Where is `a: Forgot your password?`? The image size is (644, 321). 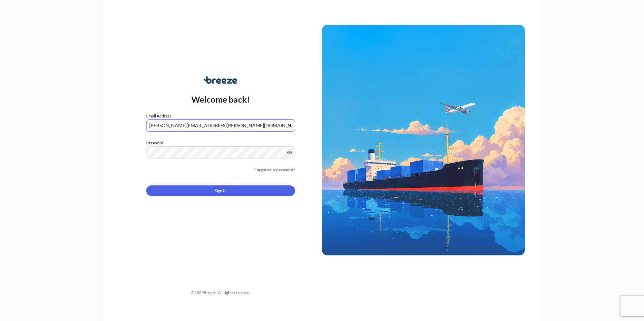
a: Forgot your password? is located at coordinates (275, 170).